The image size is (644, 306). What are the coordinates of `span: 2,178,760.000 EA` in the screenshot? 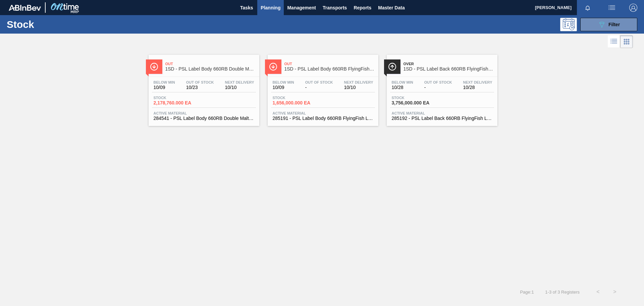 It's located at (177, 103).